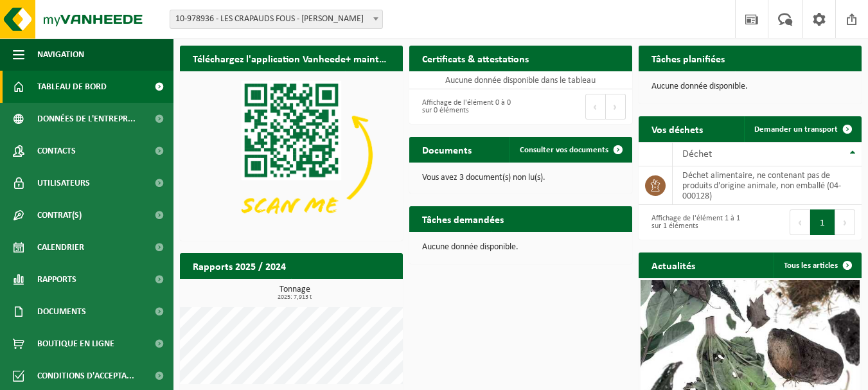 This screenshot has width=868, height=390. What do you see at coordinates (674, 264) in the screenshot?
I see `h2: Actualités` at bounding box center [674, 264].